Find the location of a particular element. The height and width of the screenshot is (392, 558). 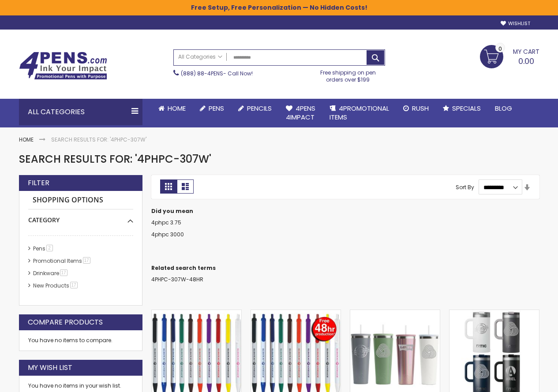

span: All Categories is located at coordinates (201, 57).